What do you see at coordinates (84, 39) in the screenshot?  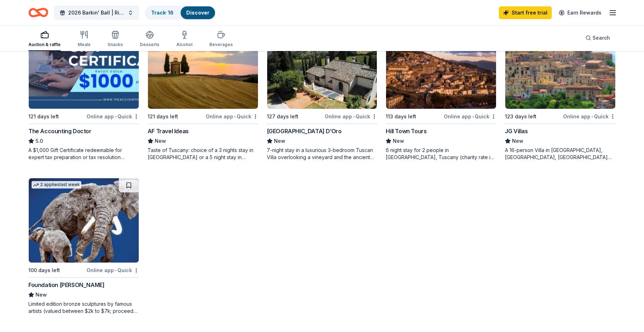 I see `button: Meals` at bounding box center [84, 39].